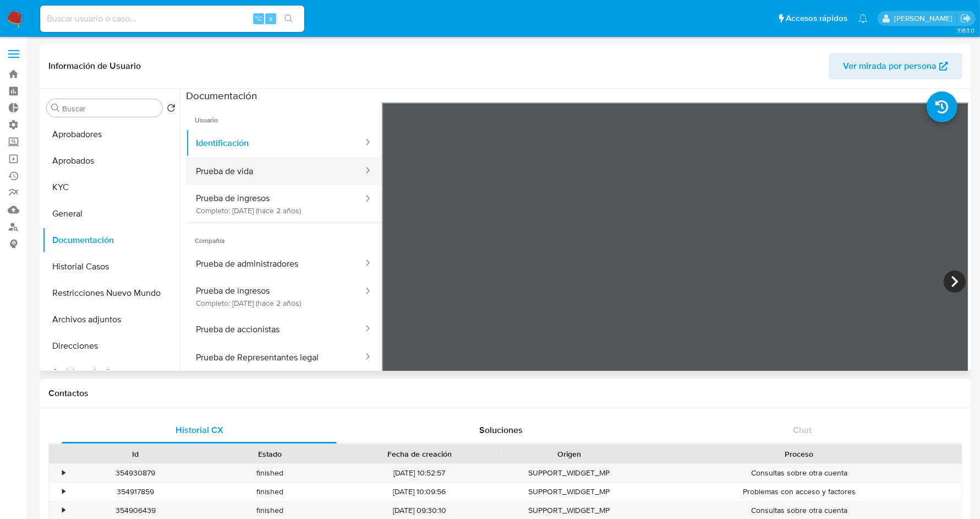 The width and height of the screenshot is (980, 519). Describe the element at coordinates (172, 19) in the screenshot. I see `input: Buscar usuario o caso...` at that location.